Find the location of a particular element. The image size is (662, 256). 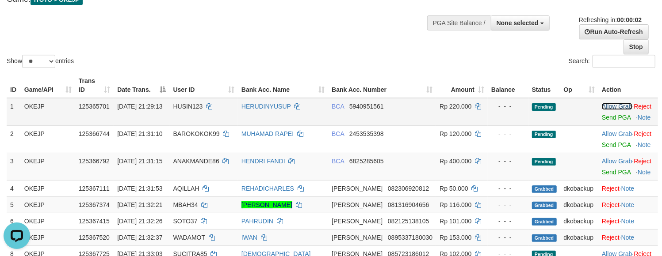

button: Open LiveChat chat widget is located at coordinates (17, 17).